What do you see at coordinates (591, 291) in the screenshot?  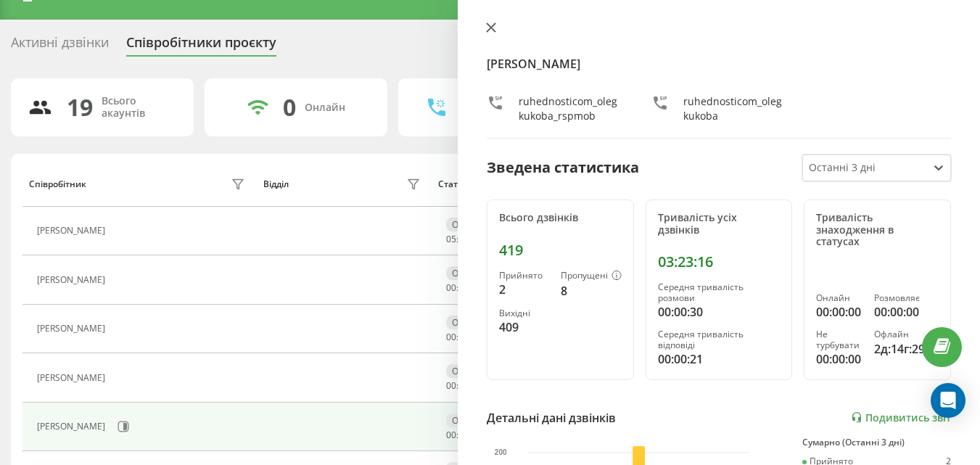 I see `div: 8` at bounding box center [591, 291].